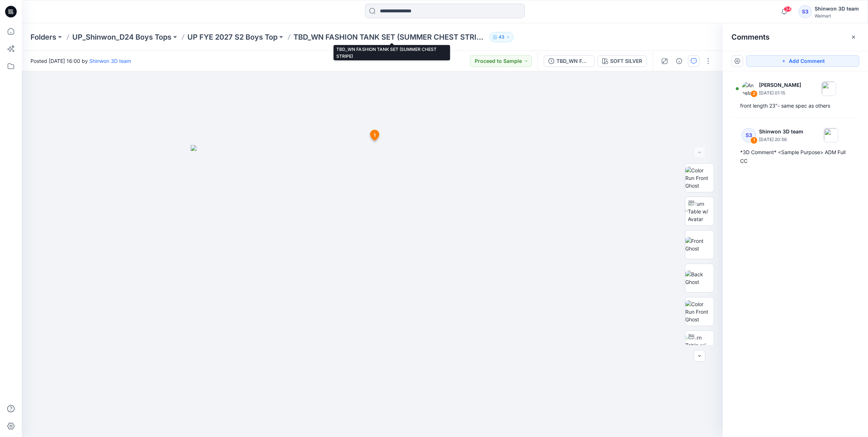 The image size is (868, 437). Describe the element at coordinates (233, 37) in the screenshot. I see `a: UP FYE 2027 S2 Boys Top` at that location.